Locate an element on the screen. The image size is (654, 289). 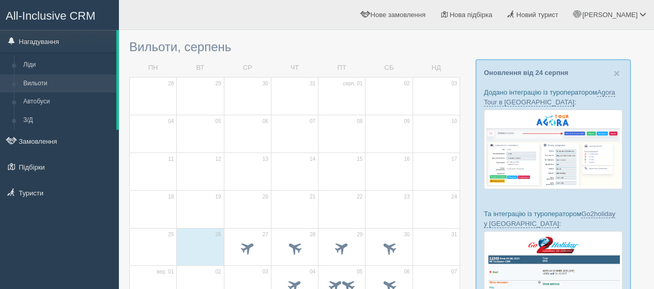
span: 19 is located at coordinates (218, 197).